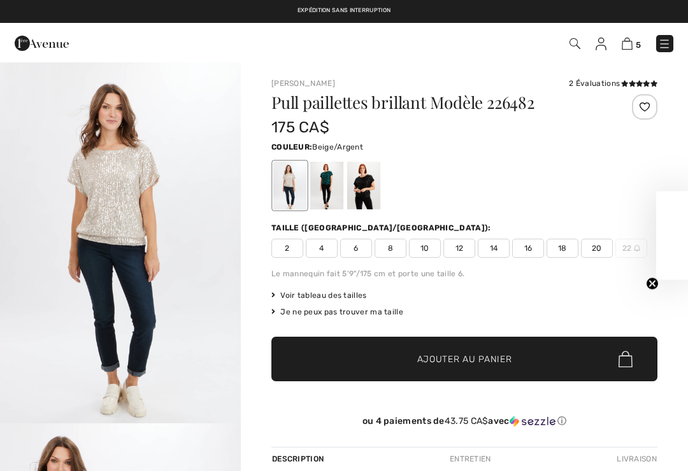 This screenshot has width=688, height=471. What do you see at coordinates (464, 423) in the screenshot?
I see `div: ou 4 paiements de43.75 CA$avecSezzle Cliquez pour en savoir plus sur Sezzle` at bounding box center [464, 423].